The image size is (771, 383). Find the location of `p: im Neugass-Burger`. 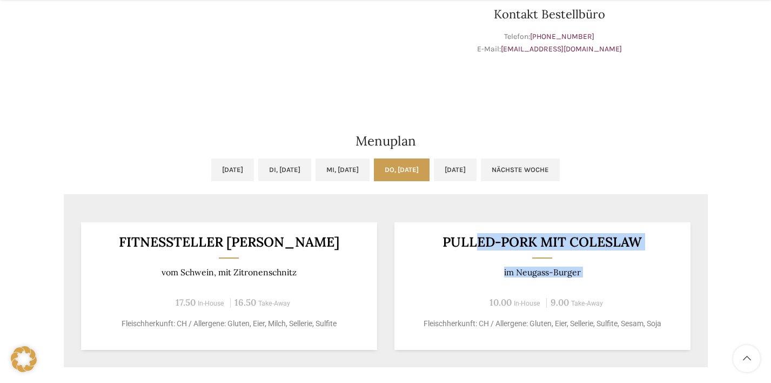

p: im Neugass-Burger is located at coordinates (542, 272).